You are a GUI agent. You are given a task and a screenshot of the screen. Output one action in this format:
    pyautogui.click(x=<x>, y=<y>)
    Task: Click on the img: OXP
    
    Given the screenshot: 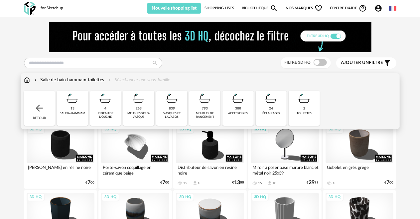 What is the action you would take?
    pyautogui.click(x=30, y=8)
    